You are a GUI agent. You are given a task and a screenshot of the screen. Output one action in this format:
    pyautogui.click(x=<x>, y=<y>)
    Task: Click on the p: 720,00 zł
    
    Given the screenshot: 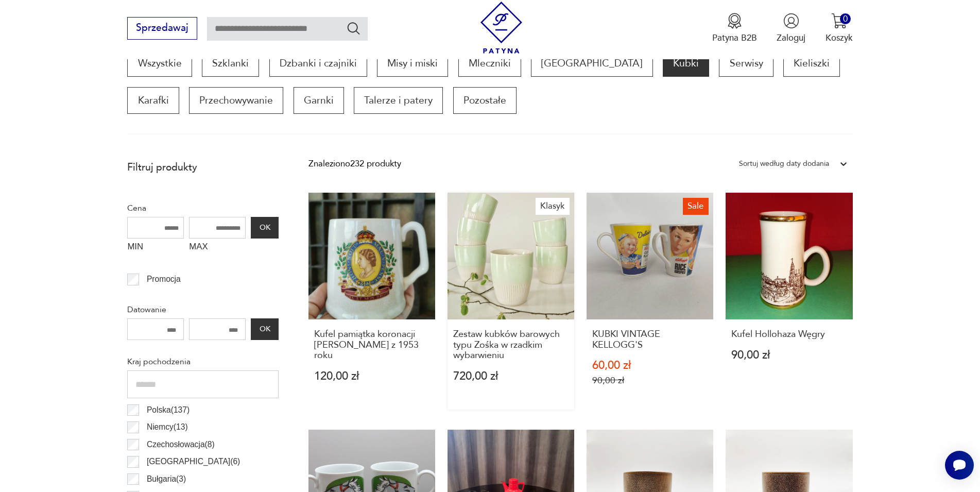 What is the action you would take?
    pyautogui.click(x=511, y=376)
    